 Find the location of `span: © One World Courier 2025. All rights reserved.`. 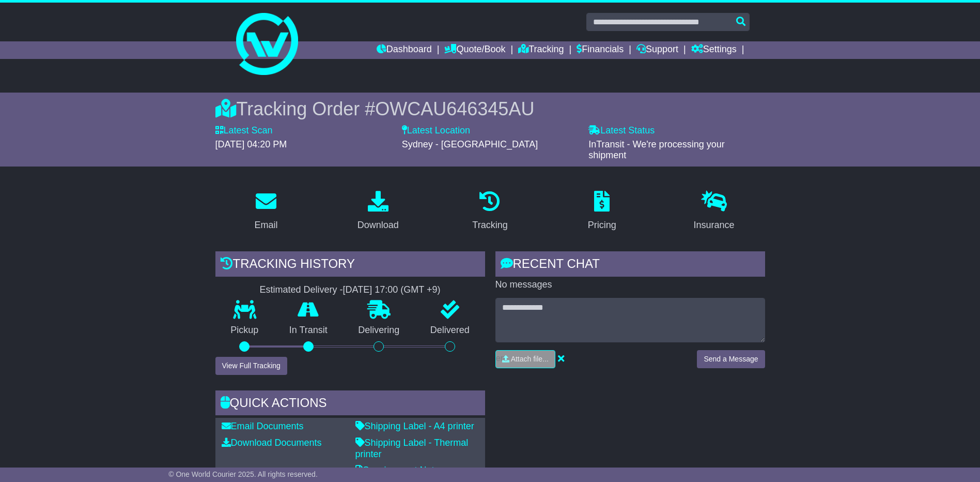

span: © One World Courier 2025. All rights reserved. is located at coordinates (243, 474).